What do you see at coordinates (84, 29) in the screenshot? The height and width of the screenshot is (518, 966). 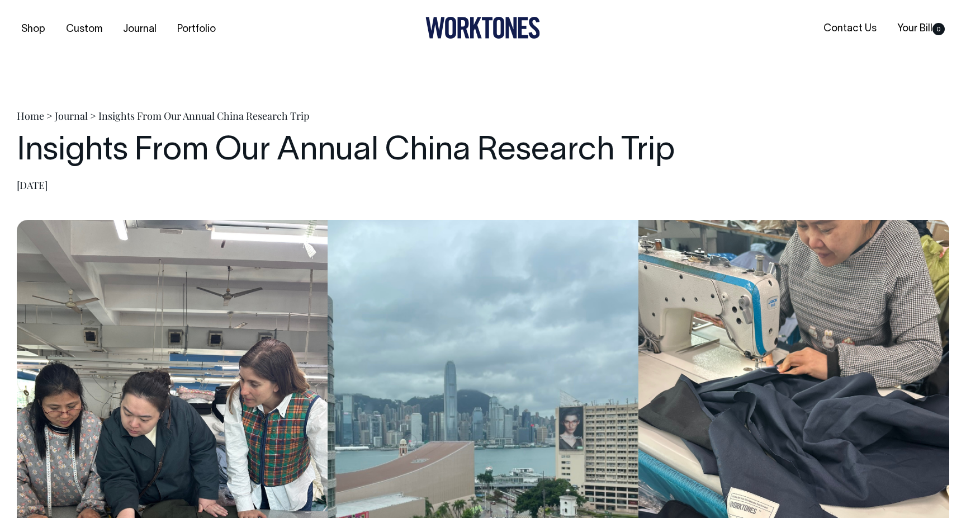 I see `a: Custom` at bounding box center [84, 29].